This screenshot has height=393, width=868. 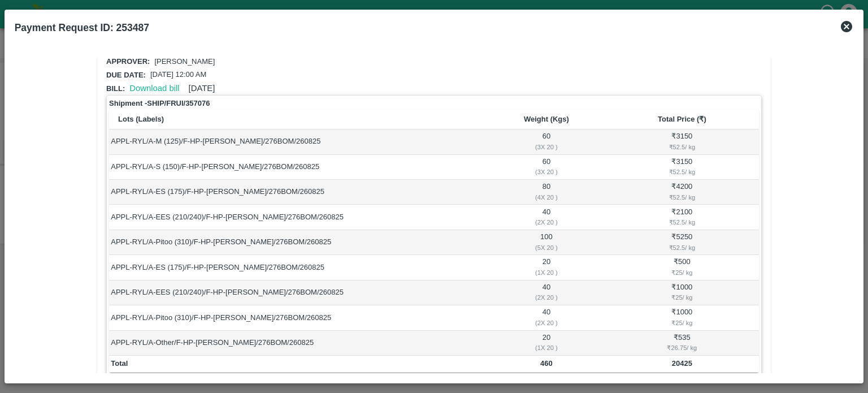 What do you see at coordinates (546, 119) in the screenshot?
I see `b: Weight (Kgs)` at bounding box center [546, 119].